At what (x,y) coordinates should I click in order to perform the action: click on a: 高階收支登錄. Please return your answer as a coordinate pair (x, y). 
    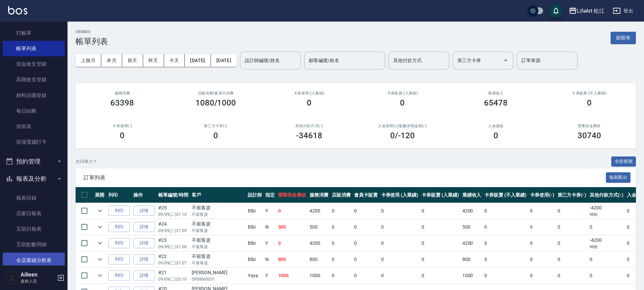
    Looking at the image, I should click on (34, 80).